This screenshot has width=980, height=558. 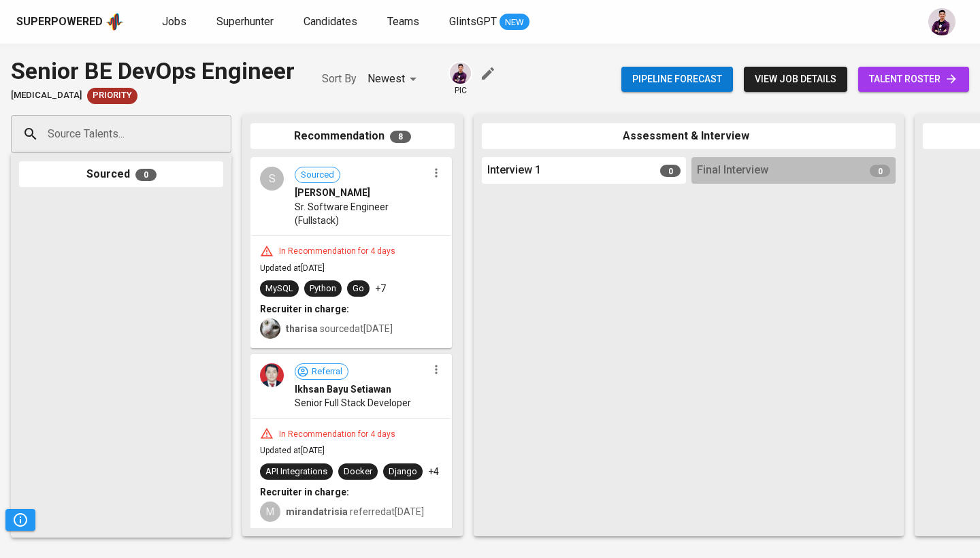 What do you see at coordinates (460, 79) in the screenshot?
I see `div: pic` at bounding box center [460, 79].